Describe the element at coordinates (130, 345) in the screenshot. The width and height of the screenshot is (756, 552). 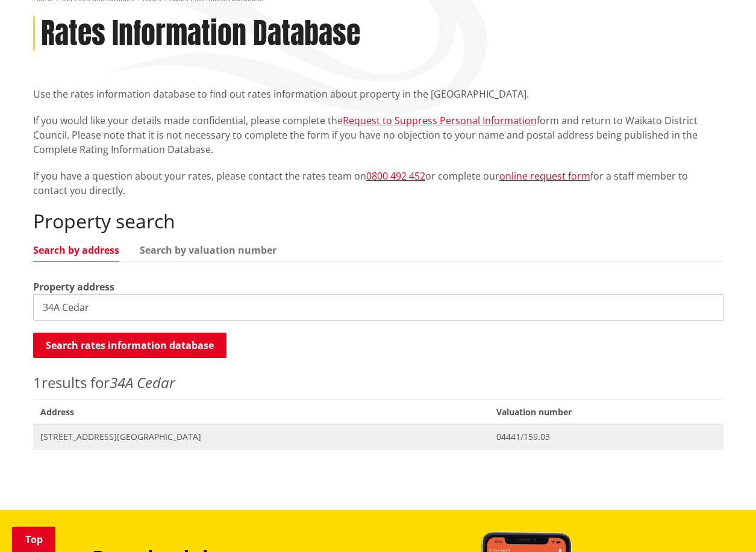
I see `button: Search rates information database` at that location.